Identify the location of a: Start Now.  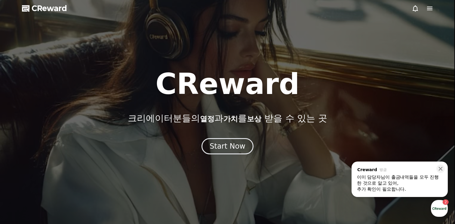
(227, 147).